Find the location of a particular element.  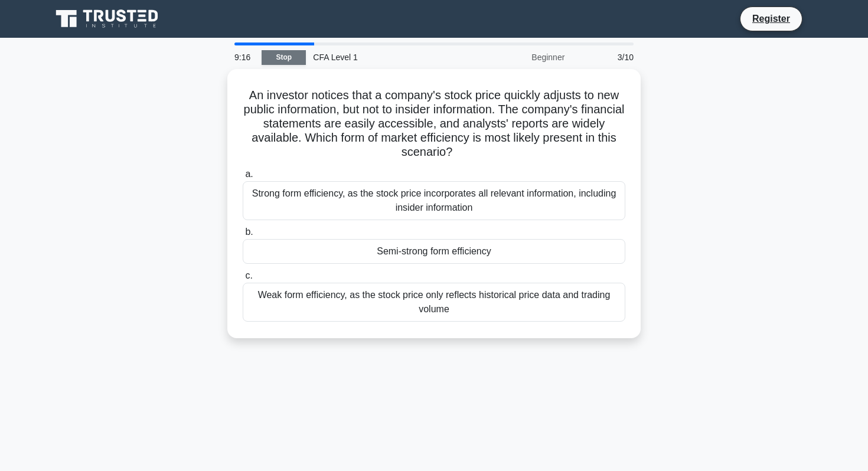

span: c. is located at coordinates (248, 275).